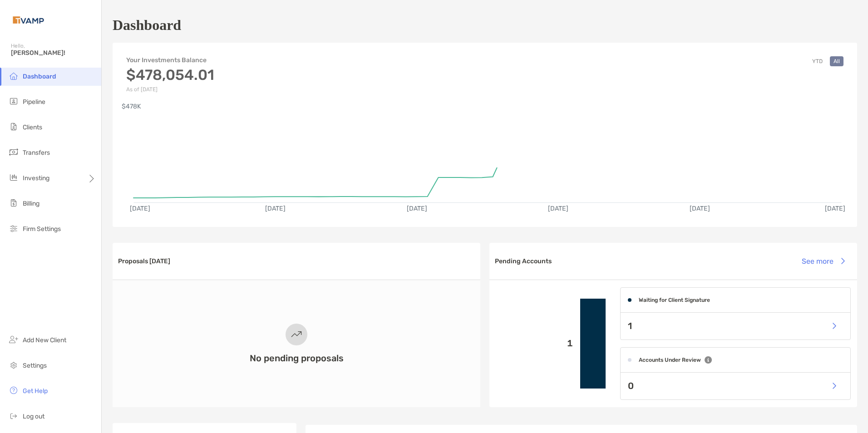 Image resolution: width=868 pixels, height=433 pixels. What do you see at coordinates (31, 203) in the screenshot?
I see `span: Billing` at bounding box center [31, 203].